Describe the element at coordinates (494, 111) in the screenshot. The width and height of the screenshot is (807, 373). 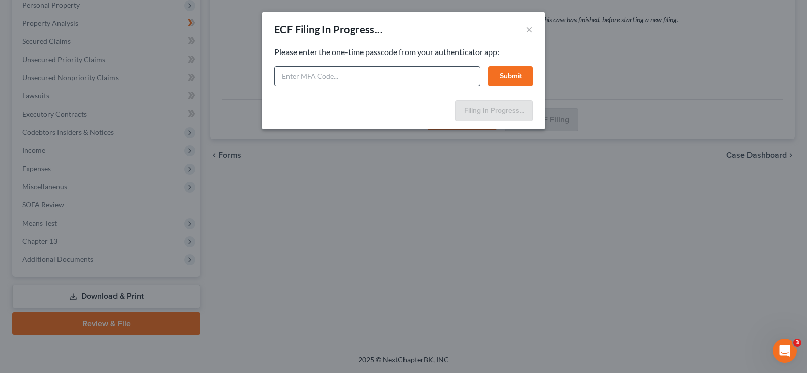
I see `button: Filing In Progress...` at that location.